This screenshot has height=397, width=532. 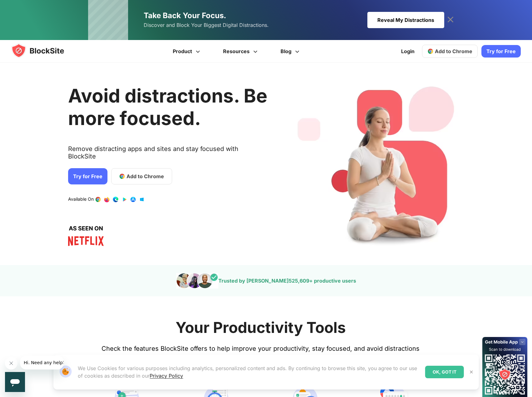 I want to click on a: Privacy Policy, so click(x=166, y=376).